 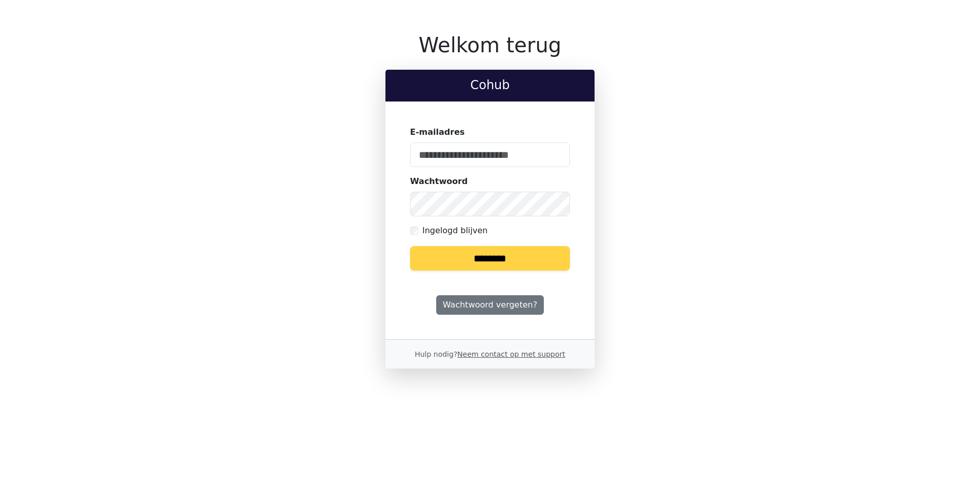 I want to click on label: Wachtwoord, so click(x=439, y=182).